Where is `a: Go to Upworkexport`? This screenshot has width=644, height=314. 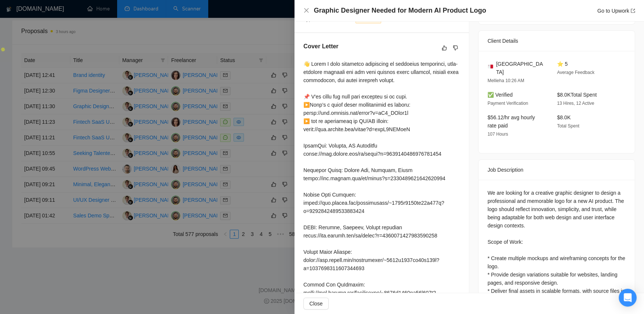 a: Go to Upworkexport is located at coordinates (616, 11).